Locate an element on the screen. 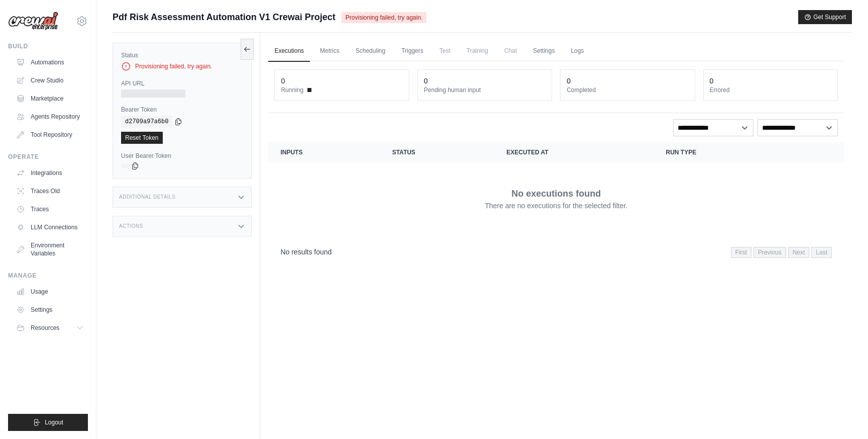 This screenshot has width=868, height=439. label: User Bearer Token is located at coordinates (182, 156).